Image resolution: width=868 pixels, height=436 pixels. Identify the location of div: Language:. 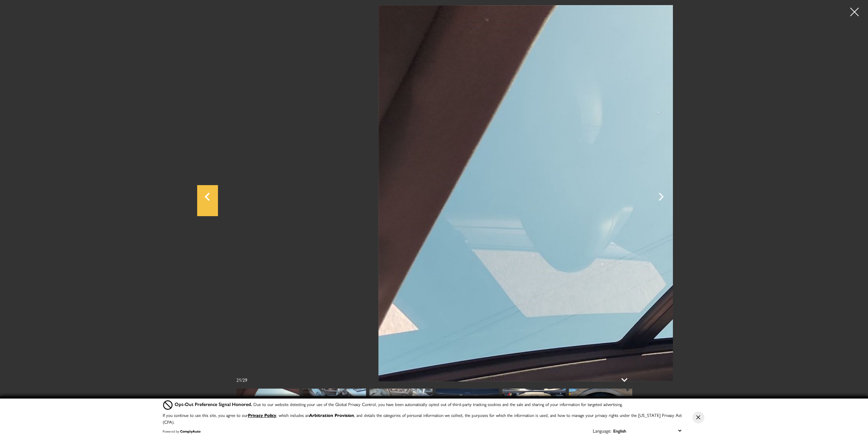
(602, 431).